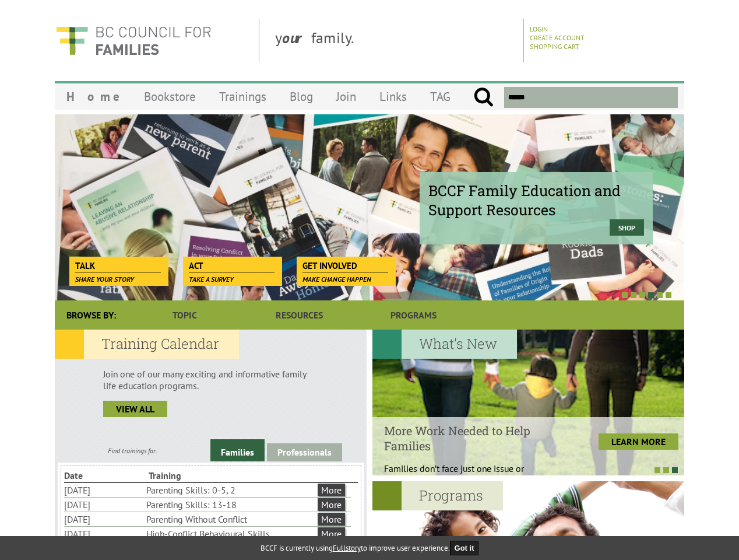  What do you see at coordinates (185, 314) in the screenshot?
I see `a: Topic` at bounding box center [185, 314].